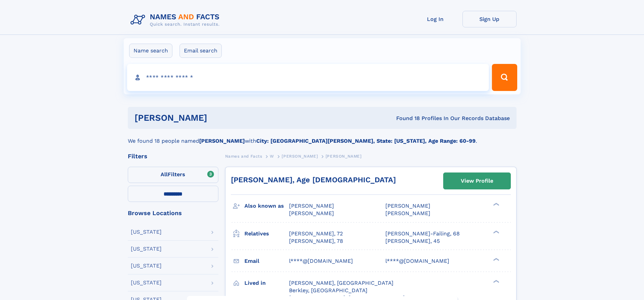  I want to click on div: Filters, so click(173, 156).